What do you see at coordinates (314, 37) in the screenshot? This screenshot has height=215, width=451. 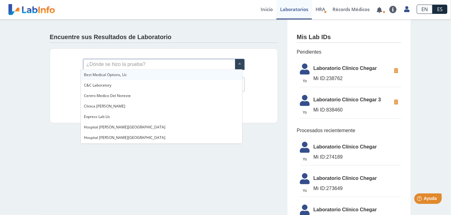 I see `h4: Mis Lab IDs` at bounding box center [314, 37].